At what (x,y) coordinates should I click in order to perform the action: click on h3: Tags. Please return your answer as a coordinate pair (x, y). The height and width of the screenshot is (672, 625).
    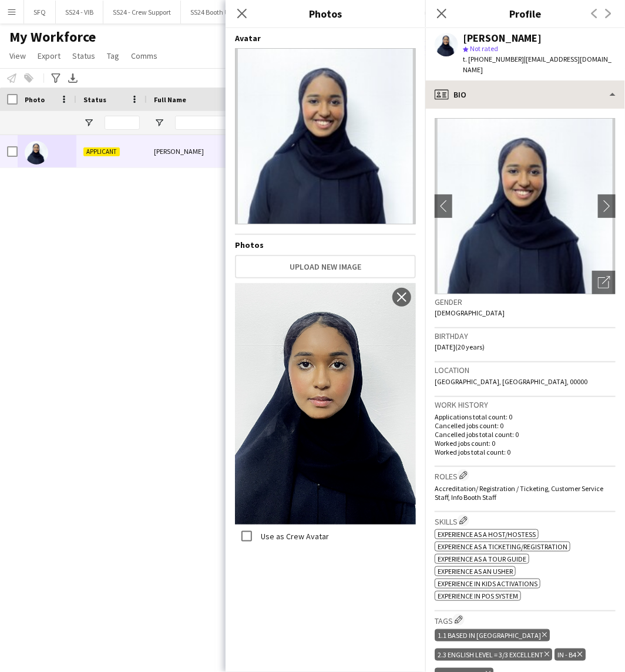
    Looking at the image, I should click on (524, 620).